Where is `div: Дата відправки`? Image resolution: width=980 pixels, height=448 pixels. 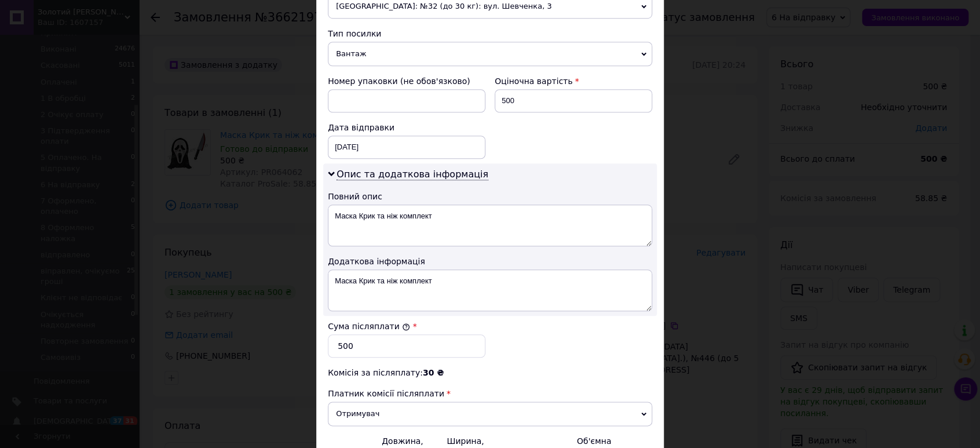 div: Дата відправки is located at coordinates (407, 128).